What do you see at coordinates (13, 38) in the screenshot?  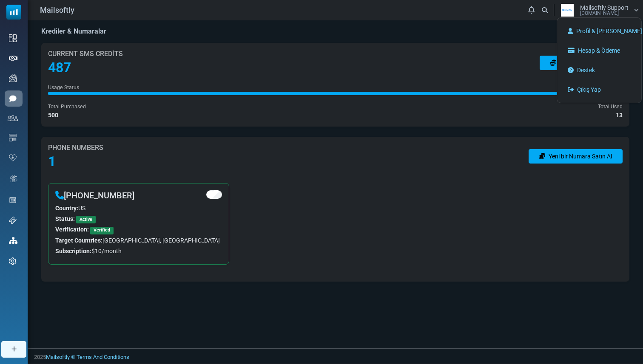 I see `img: dashboard-icon.svg` at bounding box center [13, 38].